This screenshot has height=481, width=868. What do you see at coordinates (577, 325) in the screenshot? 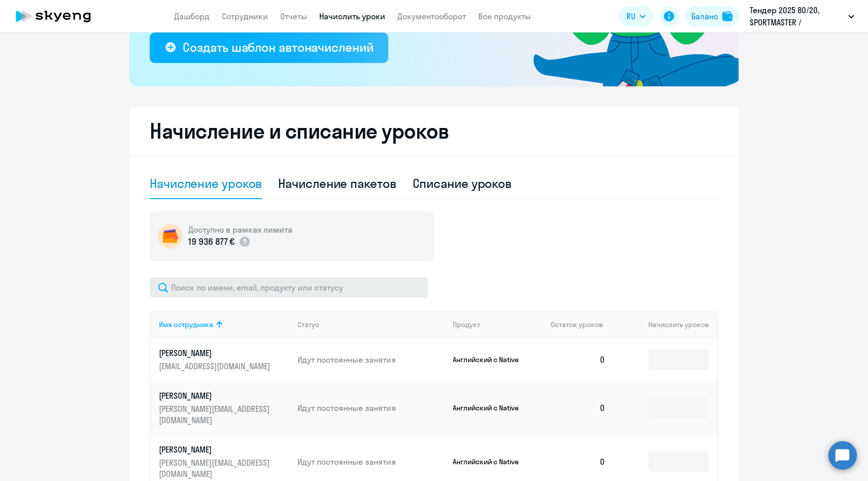
I see `span: Остаток уроков` at bounding box center [577, 325].